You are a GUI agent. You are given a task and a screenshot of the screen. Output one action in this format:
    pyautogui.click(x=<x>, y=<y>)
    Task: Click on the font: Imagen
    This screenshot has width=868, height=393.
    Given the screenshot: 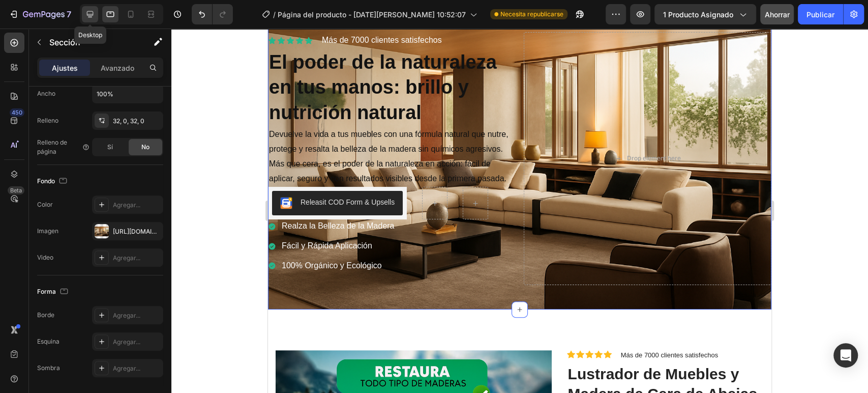 What is the action you would take?
    pyautogui.click(x=48, y=230)
    